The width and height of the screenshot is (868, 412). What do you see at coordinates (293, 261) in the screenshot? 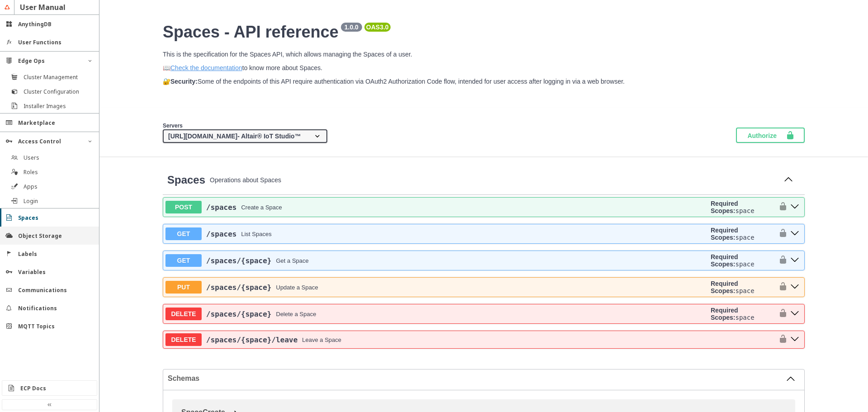
I see `div: Get a Space` at bounding box center [293, 261].